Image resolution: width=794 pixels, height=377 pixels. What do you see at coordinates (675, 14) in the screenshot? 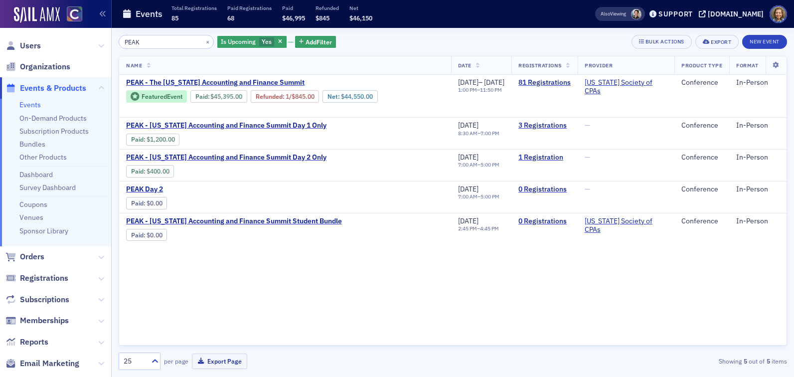
I see `div: Support` at bounding box center [675, 14].